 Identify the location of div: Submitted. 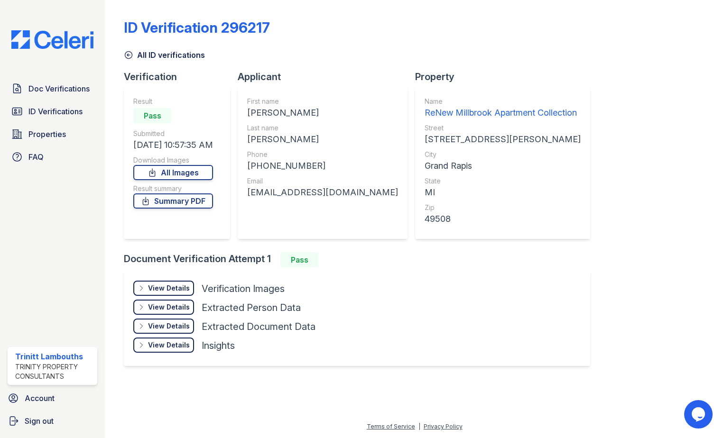
(173, 134).